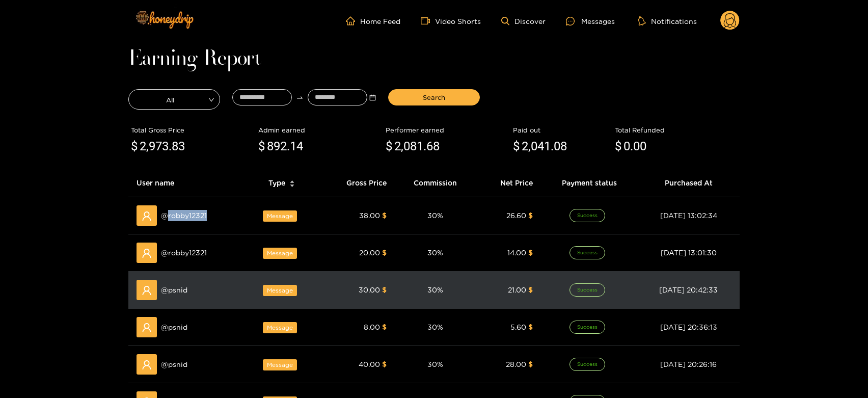 The image size is (868, 398). Describe the element at coordinates (370, 252) in the screenshot. I see `span: 20.00` at that location.